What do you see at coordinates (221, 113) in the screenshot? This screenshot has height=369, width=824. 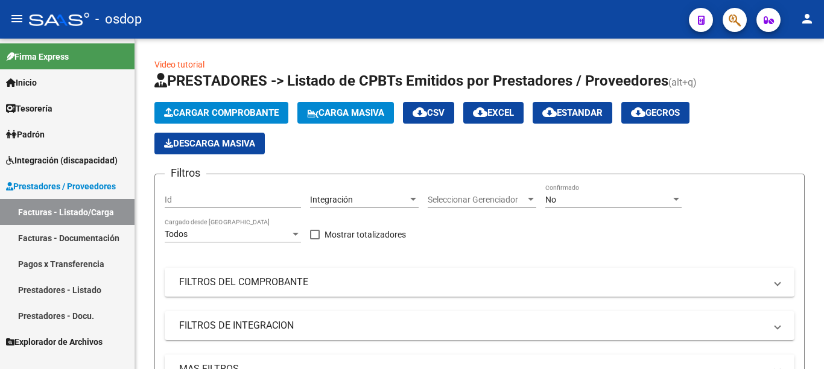 I see `button: Cargar Comprobante` at bounding box center [221, 113].